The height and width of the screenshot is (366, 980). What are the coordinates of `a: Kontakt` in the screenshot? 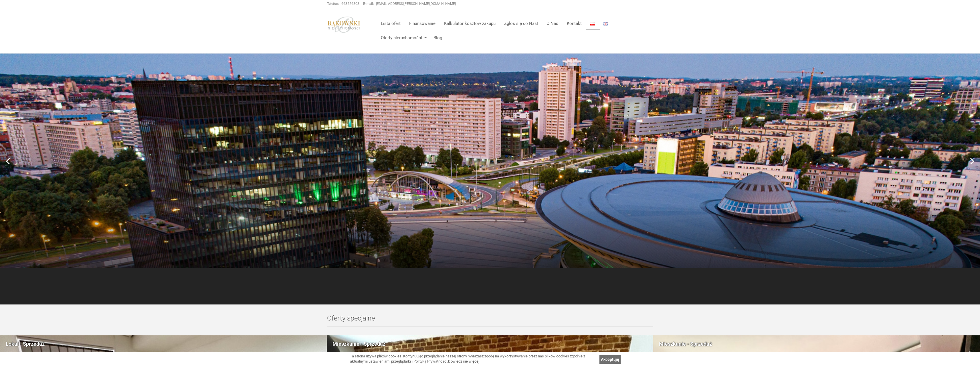 It's located at (574, 23).